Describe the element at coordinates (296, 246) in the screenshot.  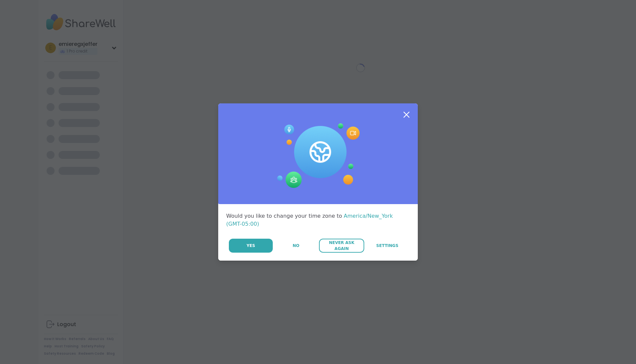
I see `span: No` at that location.